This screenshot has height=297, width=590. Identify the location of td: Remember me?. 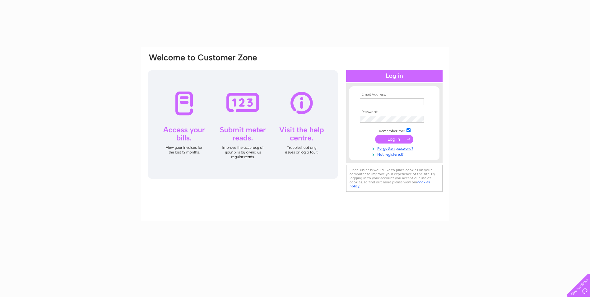
(394, 130).